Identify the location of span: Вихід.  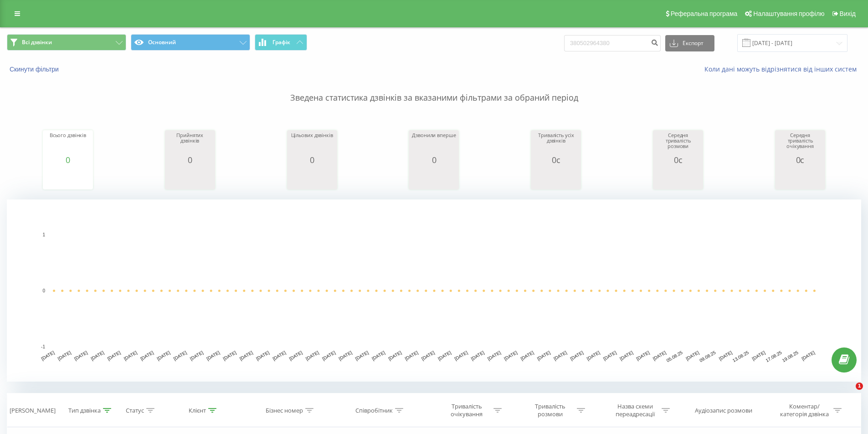
(848, 14).